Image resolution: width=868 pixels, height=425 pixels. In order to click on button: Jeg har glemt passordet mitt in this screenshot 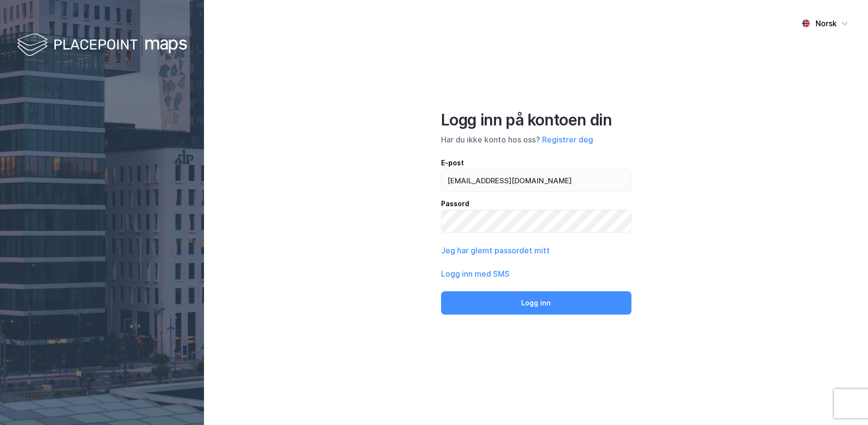, I will do `click(496, 250)`.